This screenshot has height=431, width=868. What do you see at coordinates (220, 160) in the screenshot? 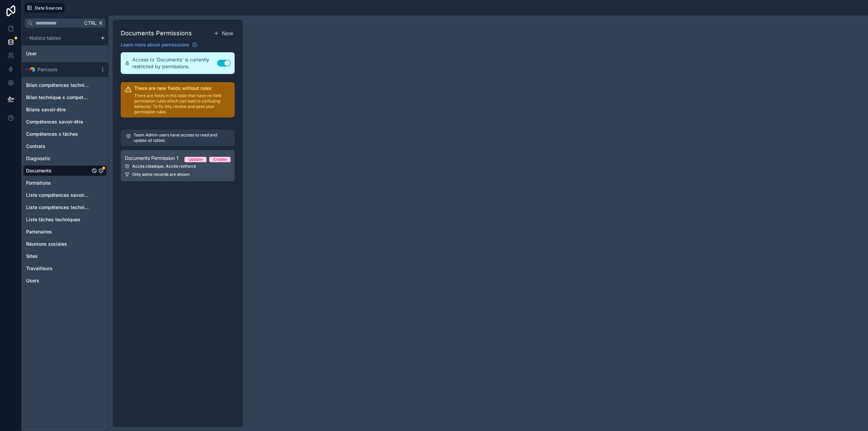
I see `div: Create` at bounding box center [220, 160].